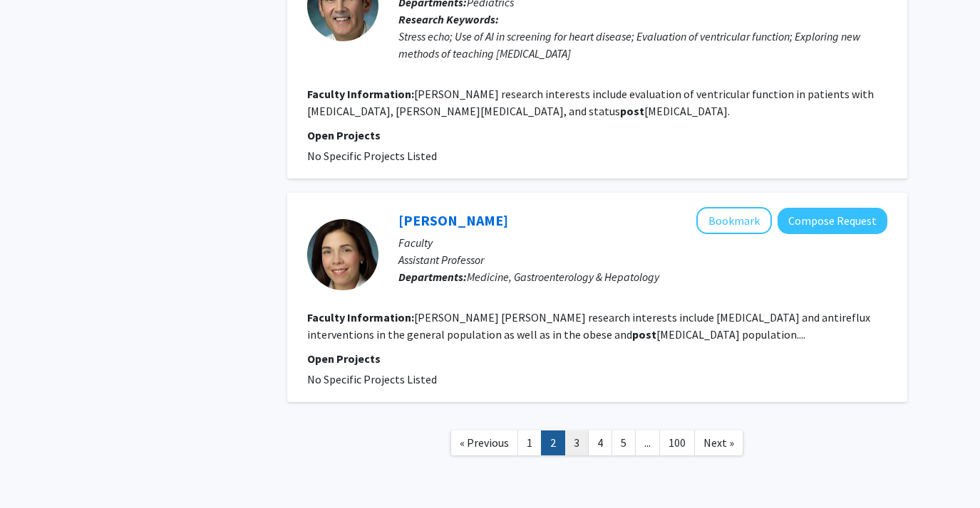 Image resolution: width=980 pixels, height=508 pixels. Describe the element at coordinates (553, 443) in the screenshot. I see `a: 2` at that location.